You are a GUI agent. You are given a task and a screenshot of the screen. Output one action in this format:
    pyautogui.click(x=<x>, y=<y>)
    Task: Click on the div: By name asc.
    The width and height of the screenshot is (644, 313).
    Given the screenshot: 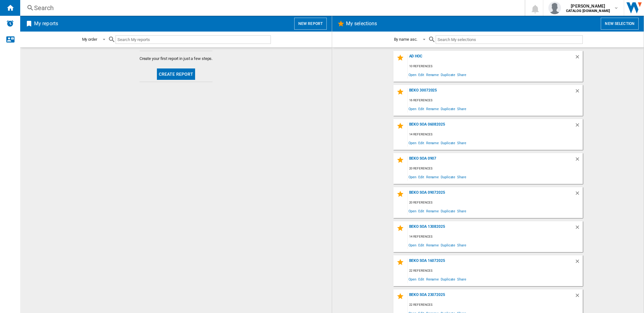 What is the action you would take?
    pyautogui.click(x=406, y=39)
    